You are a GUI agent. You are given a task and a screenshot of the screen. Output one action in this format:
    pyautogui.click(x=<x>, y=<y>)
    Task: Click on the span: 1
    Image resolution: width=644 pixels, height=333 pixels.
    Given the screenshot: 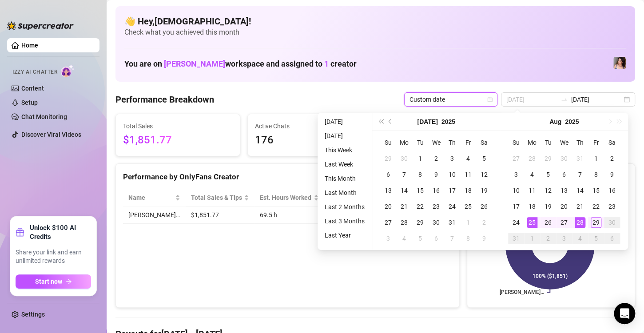 What is the action you would take?
    pyautogui.click(x=326, y=64)
    